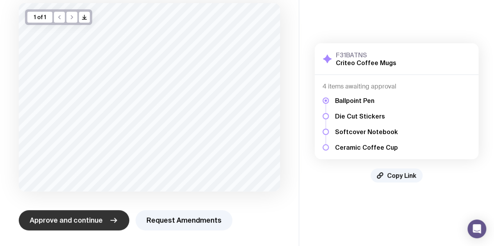 The width and height of the screenshot is (494, 246). I want to click on h3: F31BATNS, so click(366, 55).